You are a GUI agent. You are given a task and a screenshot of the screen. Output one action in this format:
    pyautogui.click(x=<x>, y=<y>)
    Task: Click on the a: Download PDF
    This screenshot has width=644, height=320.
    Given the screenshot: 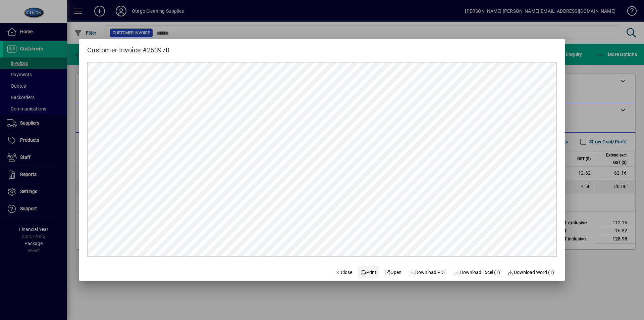 What is the action you would take?
    pyautogui.click(x=428, y=272)
    